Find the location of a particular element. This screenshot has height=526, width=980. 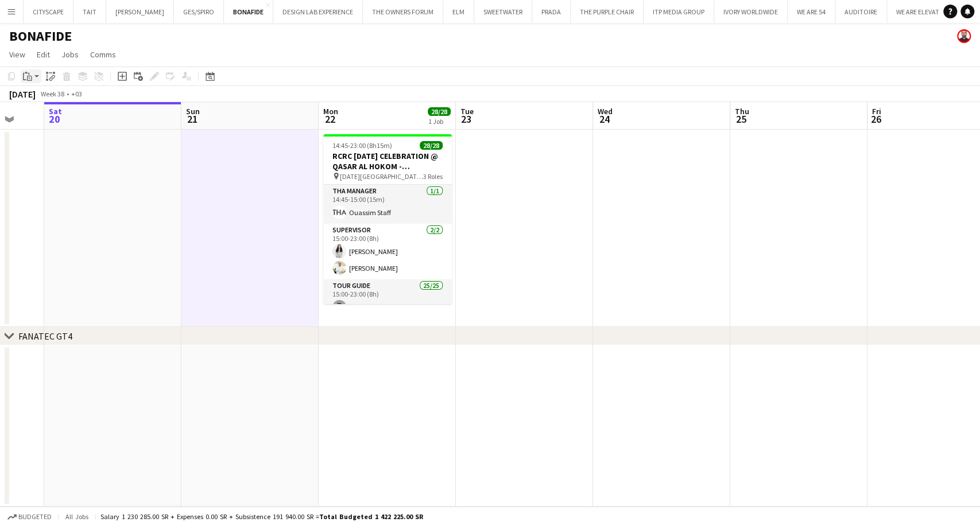

button: TAIT is located at coordinates (89, 12).